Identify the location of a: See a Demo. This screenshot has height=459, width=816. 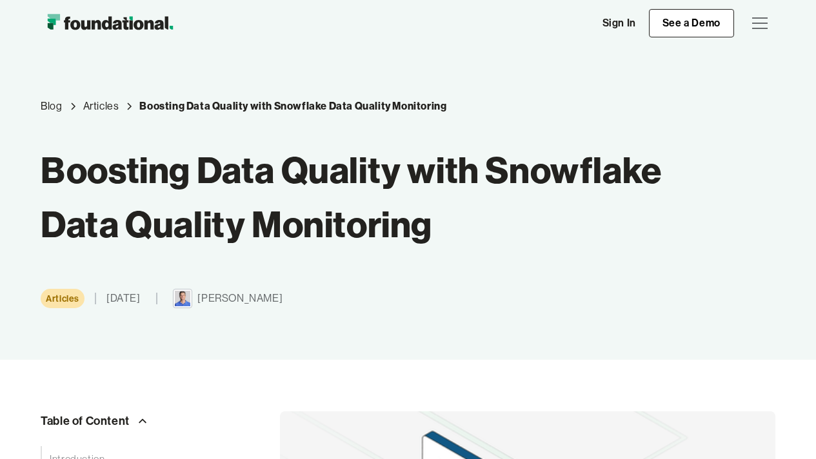
(692, 23).